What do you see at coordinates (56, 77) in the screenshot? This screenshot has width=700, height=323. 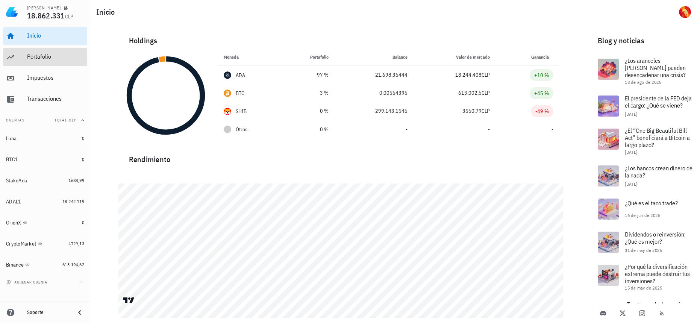 I see `div: Impuestos` at bounding box center [56, 77].